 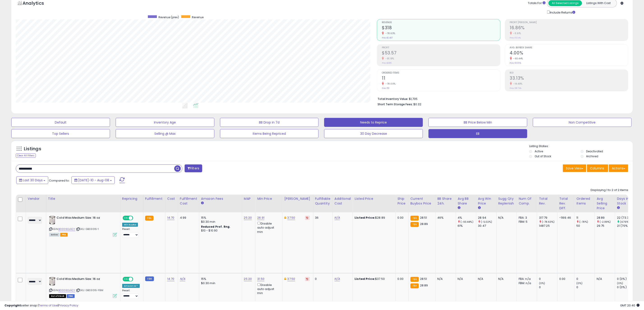 What do you see at coordinates (374, 133) in the screenshot?
I see `button: 30 Day Decrease` at bounding box center [374, 133].